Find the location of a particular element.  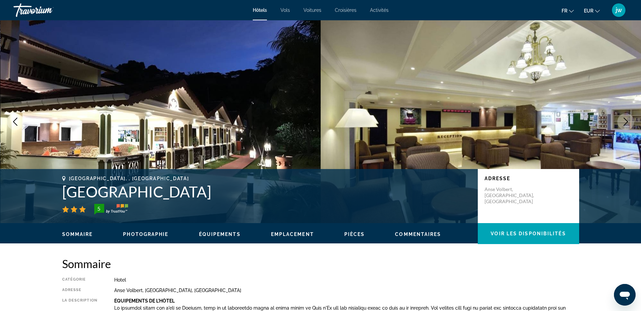

img: trustyou-badge-hor.svg is located at coordinates (111, 209).